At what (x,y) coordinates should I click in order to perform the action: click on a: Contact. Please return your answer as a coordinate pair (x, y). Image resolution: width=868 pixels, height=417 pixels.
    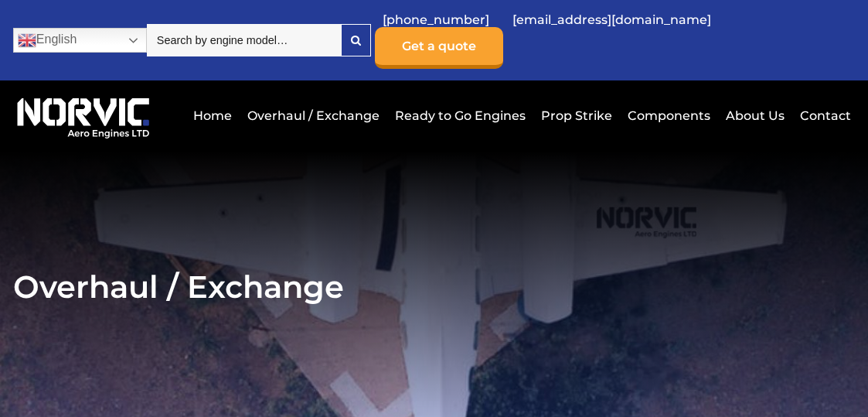
    Looking at the image, I should click on (823, 115).